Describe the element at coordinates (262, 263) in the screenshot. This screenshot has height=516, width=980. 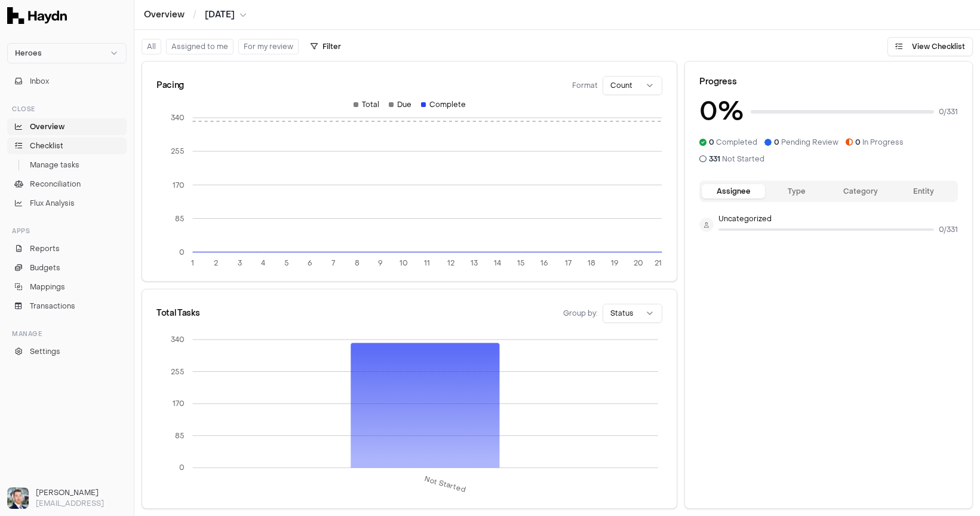
I see `tspan: 4` at that location.